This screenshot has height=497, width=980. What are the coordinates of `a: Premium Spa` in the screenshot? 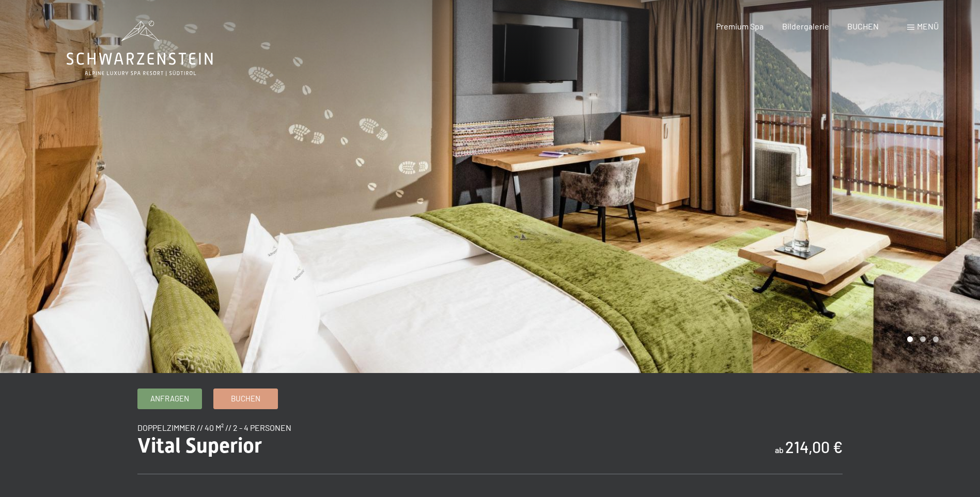 It's located at (740, 26).